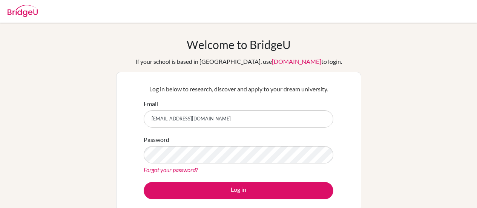 The image size is (477, 208). Describe the element at coordinates (23, 11) in the screenshot. I see `img: Bridge-U` at that location.